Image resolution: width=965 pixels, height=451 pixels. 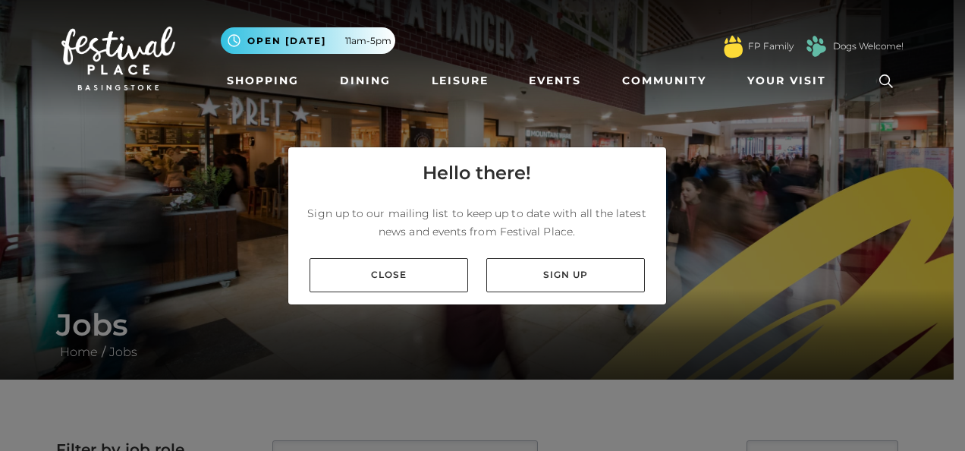 What do you see at coordinates (477, 173) in the screenshot?
I see `h4: Hello there!` at bounding box center [477, 173].